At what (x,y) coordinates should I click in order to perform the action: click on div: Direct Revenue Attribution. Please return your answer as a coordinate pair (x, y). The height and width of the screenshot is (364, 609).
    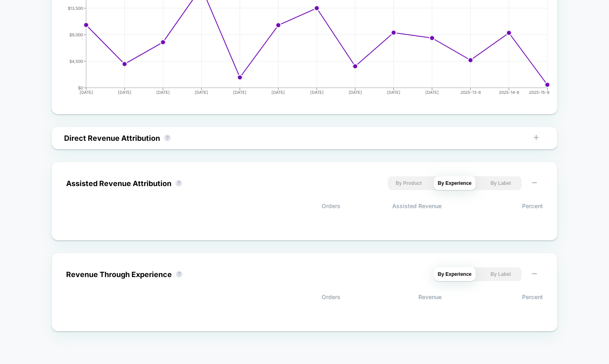
    Looking at the image, I should click on (112, 138).